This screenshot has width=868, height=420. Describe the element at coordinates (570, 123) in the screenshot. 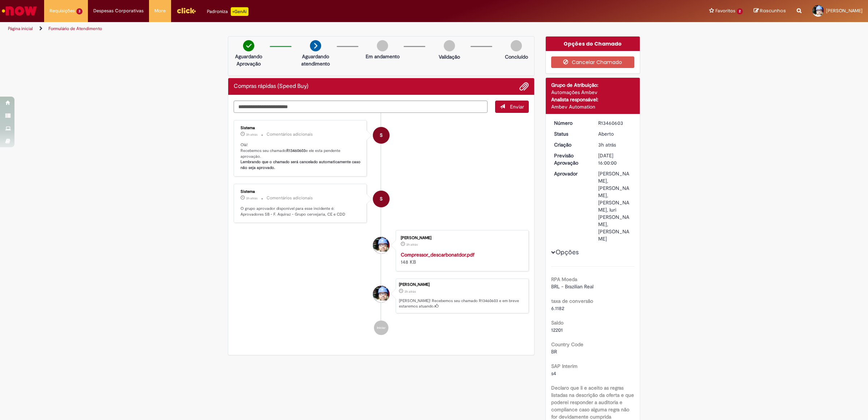

I see `dt: Número` at that location.